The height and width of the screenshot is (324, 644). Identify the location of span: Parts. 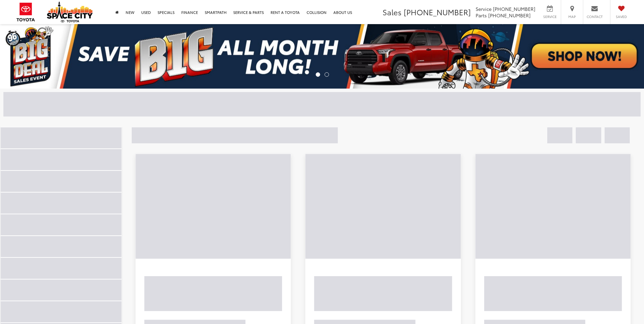
(481, 15).